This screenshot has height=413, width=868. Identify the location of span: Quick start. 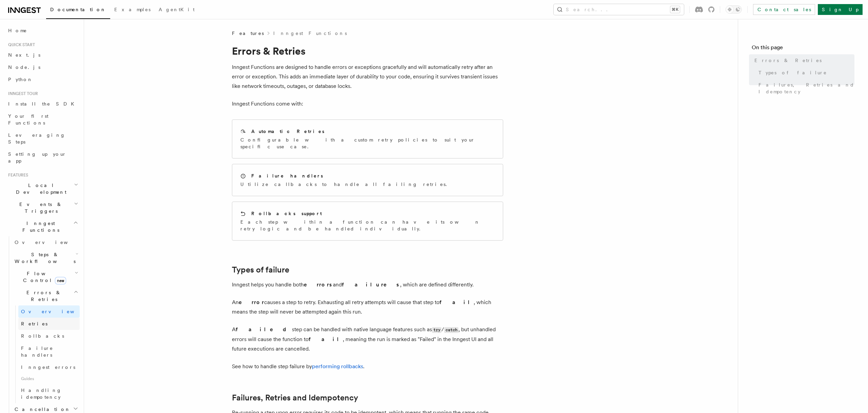
(20, 45).